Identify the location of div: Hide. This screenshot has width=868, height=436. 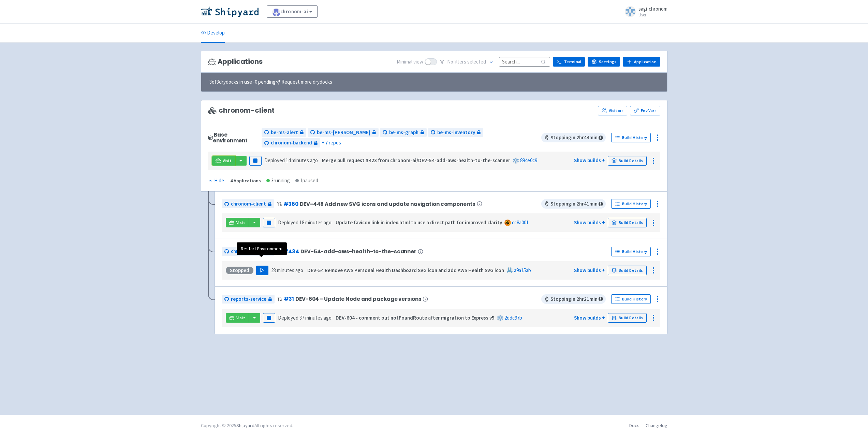
(216, 180).